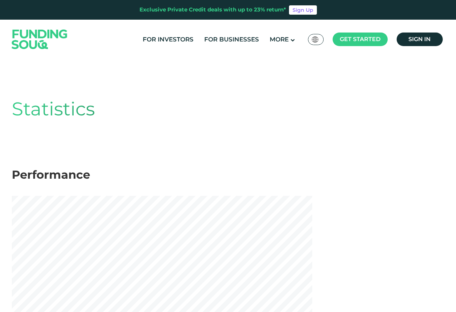  I want to click on span: More, so click(279, 39).